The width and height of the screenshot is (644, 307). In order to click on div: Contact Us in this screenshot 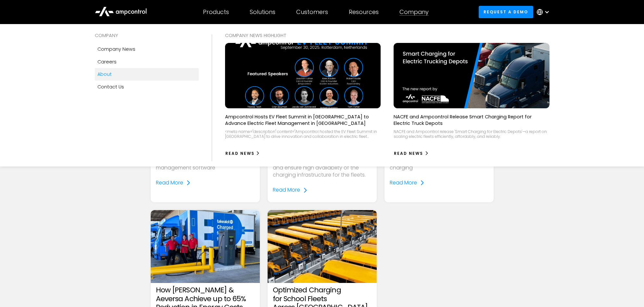, I will do `click(111, 87)`.